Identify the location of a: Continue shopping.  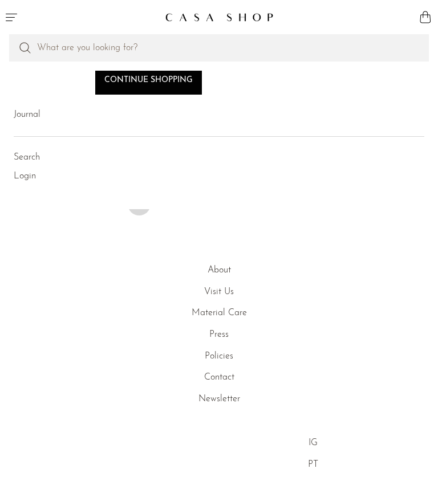
(148, 81).